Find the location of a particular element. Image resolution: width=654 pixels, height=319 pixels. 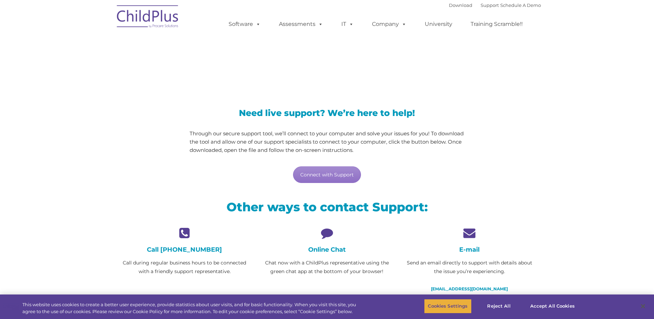

button: Accept All Cookies is located at coordinates (553, 306).